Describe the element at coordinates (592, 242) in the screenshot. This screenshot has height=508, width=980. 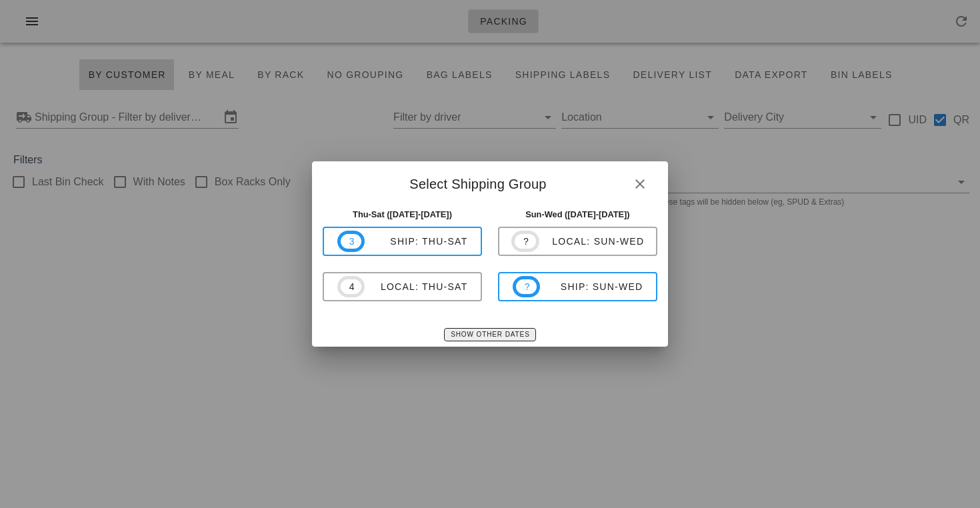
I see `div: local: Sun-Wed` at that location.